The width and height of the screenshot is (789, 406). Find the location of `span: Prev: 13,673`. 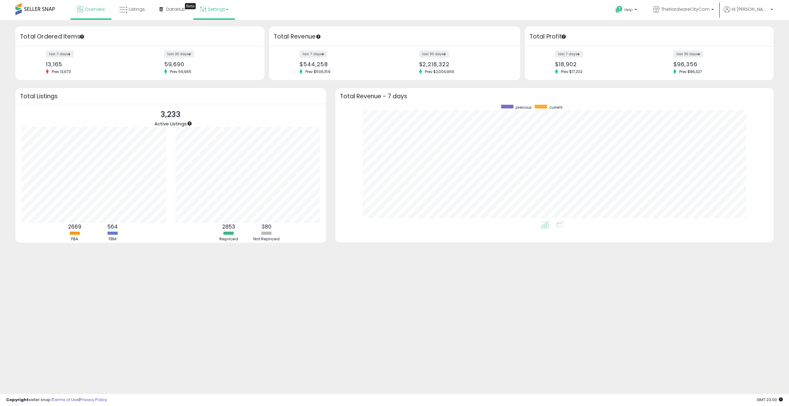

span: Prev: 13,673 is located at coordinates (61, 72).